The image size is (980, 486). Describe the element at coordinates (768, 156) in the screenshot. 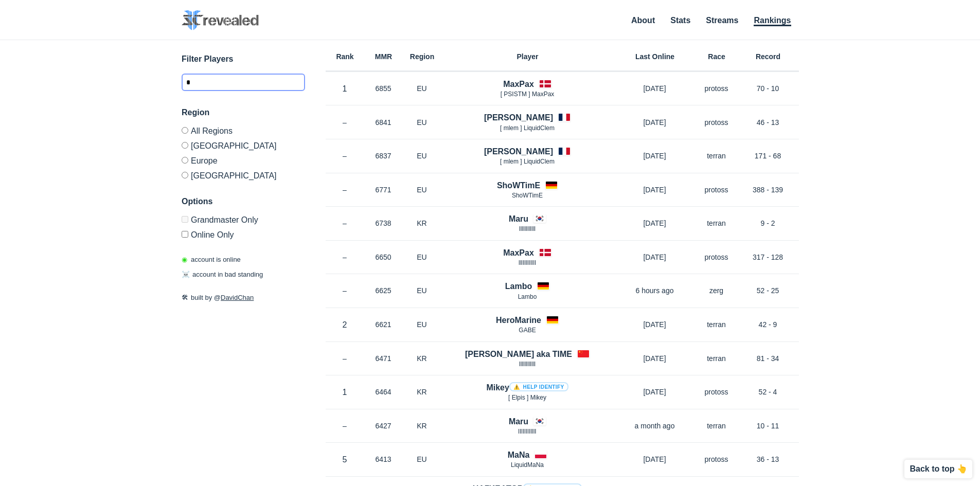

I see `p: 171 - 68` at that location.